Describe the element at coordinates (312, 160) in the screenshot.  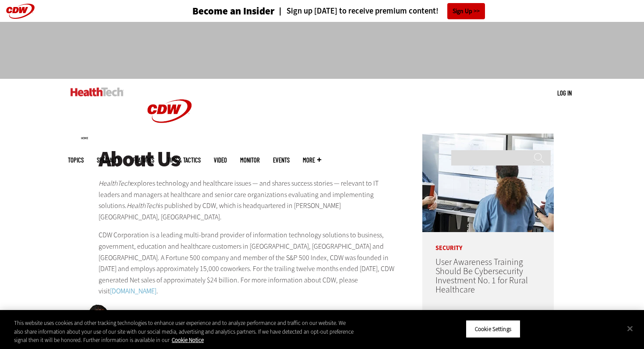
I see `span: More` at that location.